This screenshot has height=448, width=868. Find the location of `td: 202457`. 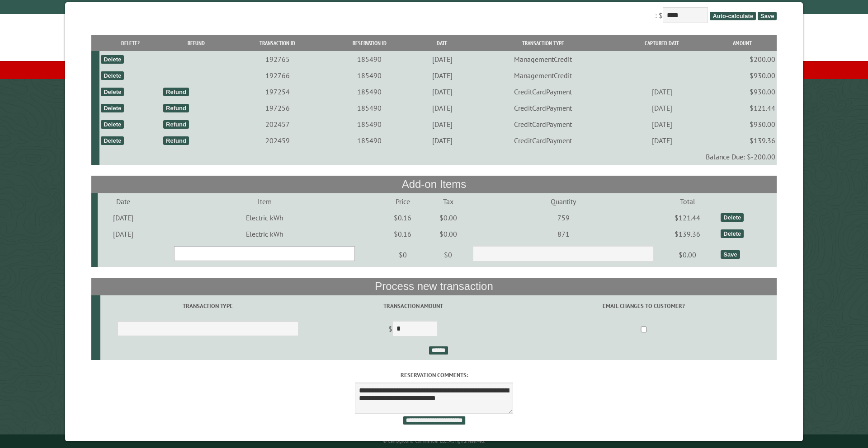

td: 202457 is located at coordinates (278, 124).